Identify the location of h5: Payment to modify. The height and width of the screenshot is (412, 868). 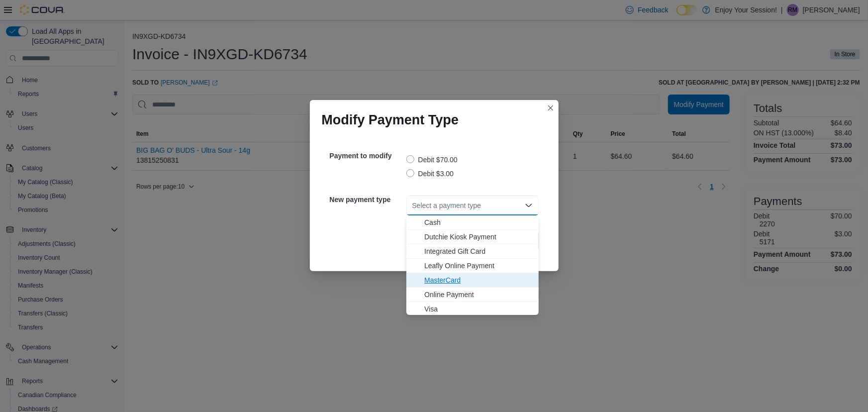
(367, 156).